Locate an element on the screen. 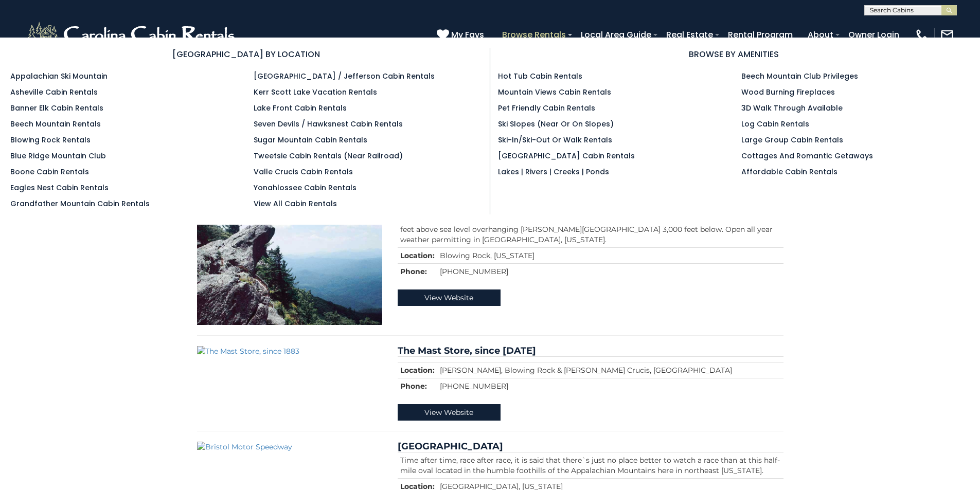 Image resolution: width=980 pixels, height=490 pixels. a: Large Group Cabin Rentals is located at coordinates (792, 140).